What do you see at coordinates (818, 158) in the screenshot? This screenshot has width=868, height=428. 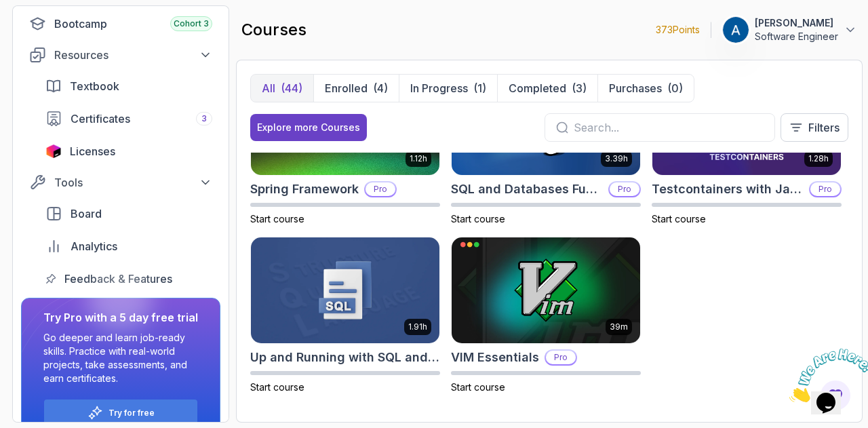 I see `p: 1.28h` at bounding box center [818, 158].